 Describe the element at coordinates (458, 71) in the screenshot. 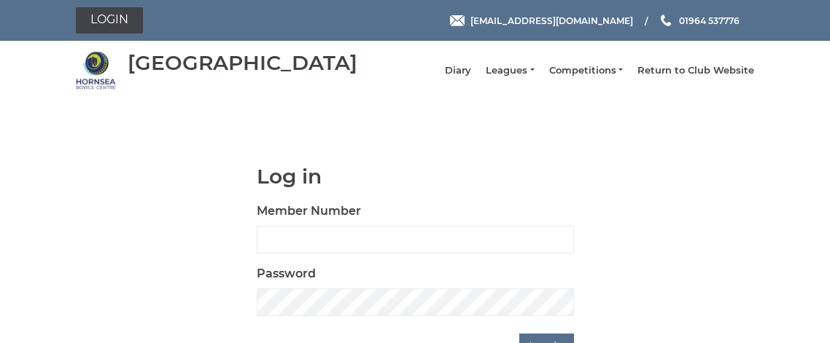

I see `a: Diary` at that location.